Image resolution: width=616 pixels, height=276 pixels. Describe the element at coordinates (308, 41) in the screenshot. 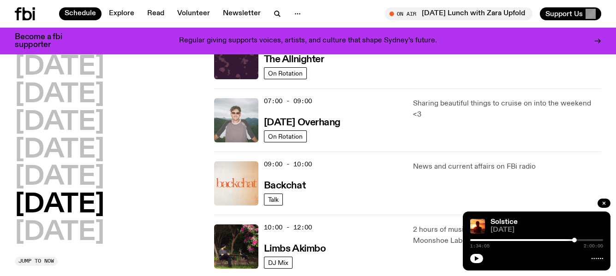

I see `p: Regular giving supports voices, artists, and culture that shape Sydney’s future.` at that location.